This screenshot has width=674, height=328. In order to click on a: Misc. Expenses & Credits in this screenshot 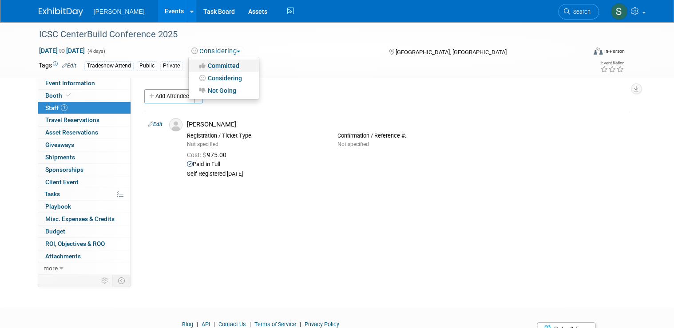, I will do `click(84, 219)`.